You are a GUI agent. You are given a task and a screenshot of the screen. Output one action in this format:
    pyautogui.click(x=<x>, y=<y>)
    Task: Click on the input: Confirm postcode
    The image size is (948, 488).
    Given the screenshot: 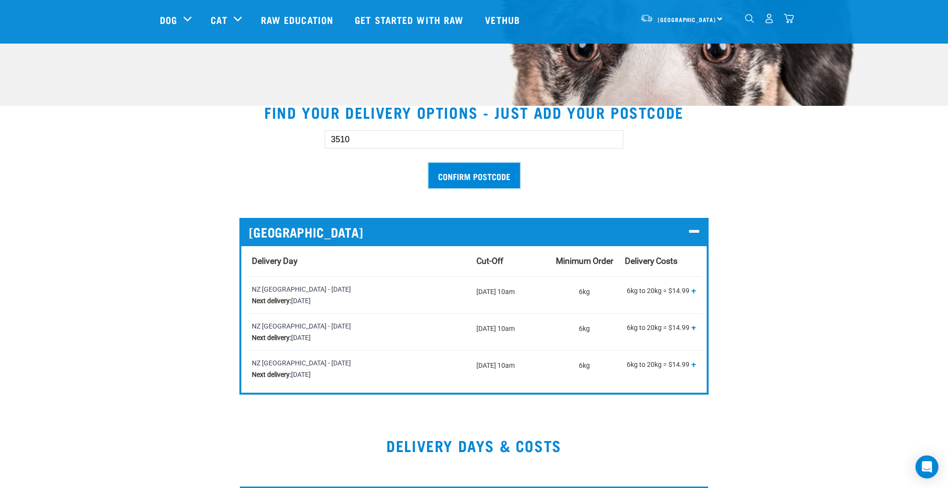 What is the action you would take?
    pyautogui.click(x=474, y=175)
    